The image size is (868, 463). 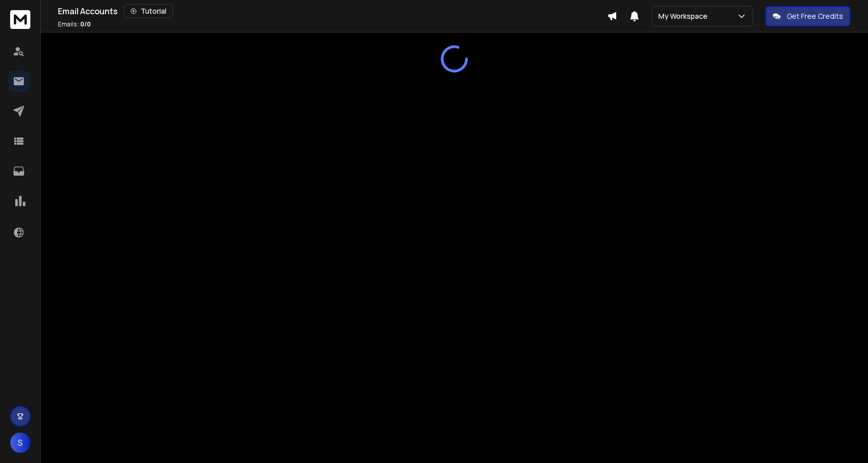 What do you see at coordinates (20, 443) in the screenshot?
I see `button: S` at bounding box center [20, 443].